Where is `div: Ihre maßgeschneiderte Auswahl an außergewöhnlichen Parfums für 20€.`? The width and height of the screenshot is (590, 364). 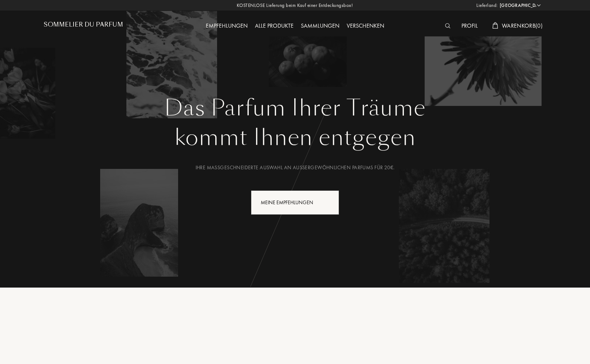 div: Ihre maßgeschneiderte Auswahl an außergewöhnlichen Parfums für 20€. is located at coordinates (295, 167).